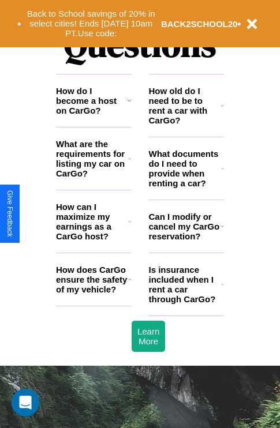 Image resolution: width=280 pixels, height=428 pixels. Describe the element at coordinates (148, 336) in the screenshot. I see `button: Learn More` at that location.